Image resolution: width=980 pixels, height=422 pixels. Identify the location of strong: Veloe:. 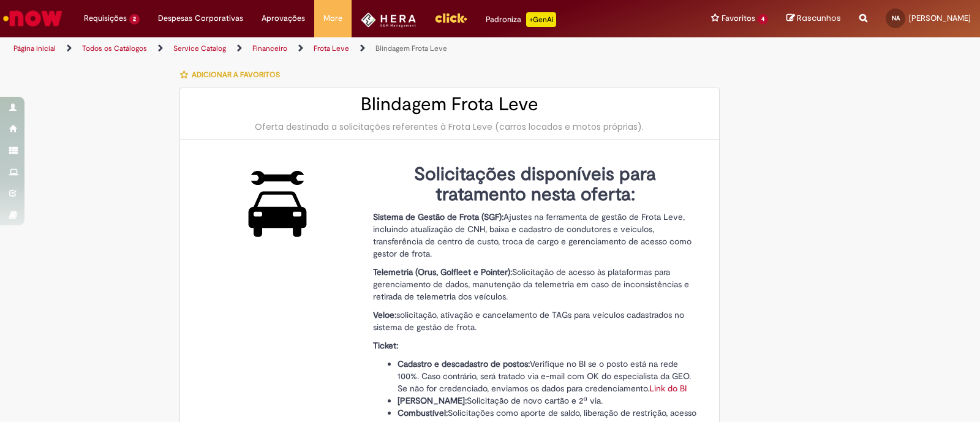
(385, 314).